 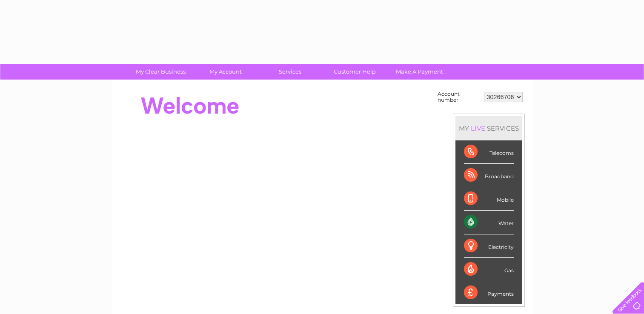 I want to click on div: Telecoms, so click(x=489, y=152).